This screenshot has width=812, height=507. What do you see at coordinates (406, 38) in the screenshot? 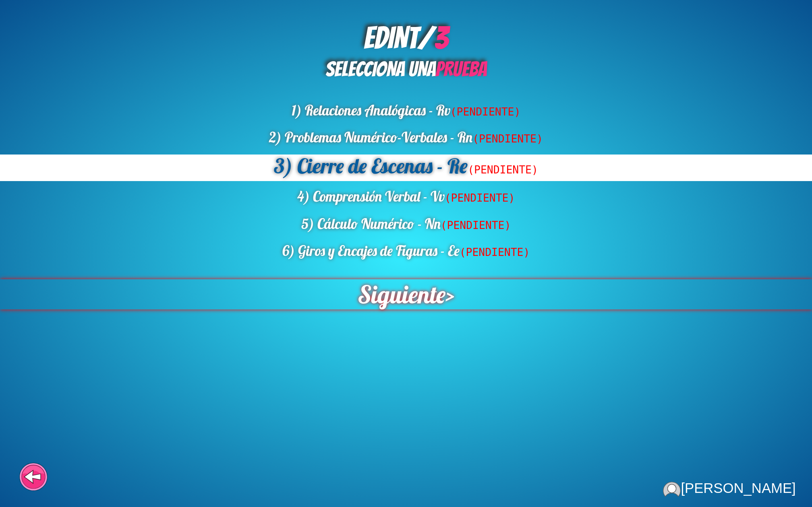
I see `b: EDINT/` at bounding box center [406, 38].